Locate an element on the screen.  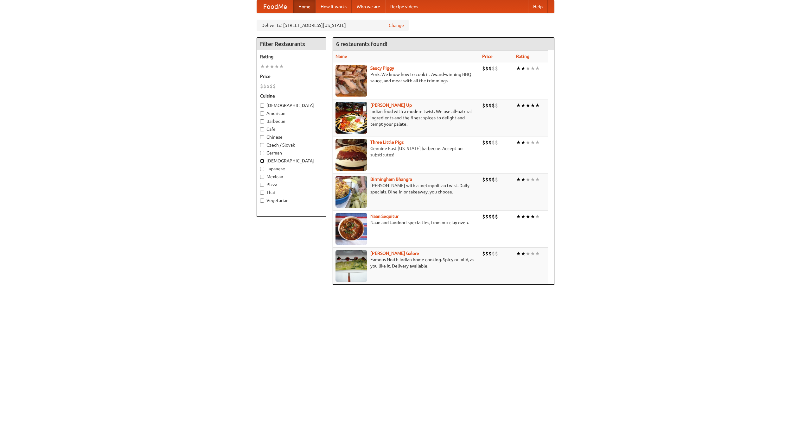
a: Help is located at coordinates (538, 7).